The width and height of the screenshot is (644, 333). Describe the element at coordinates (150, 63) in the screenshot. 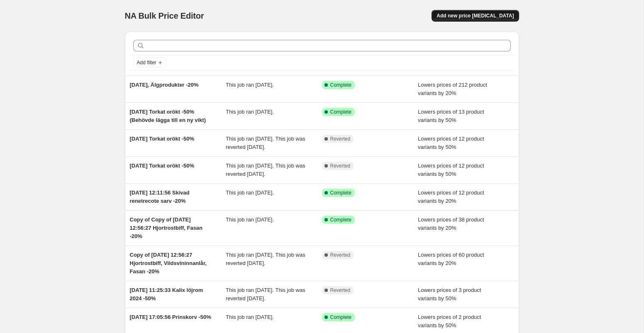

I see `button: Add filter` at that location.